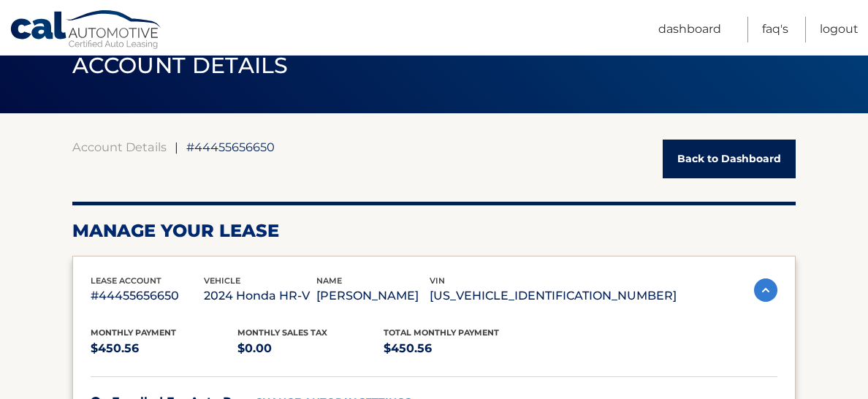 This screenshot has height=399, width=868. I want to click on p: $0.00, so click(310, 349).